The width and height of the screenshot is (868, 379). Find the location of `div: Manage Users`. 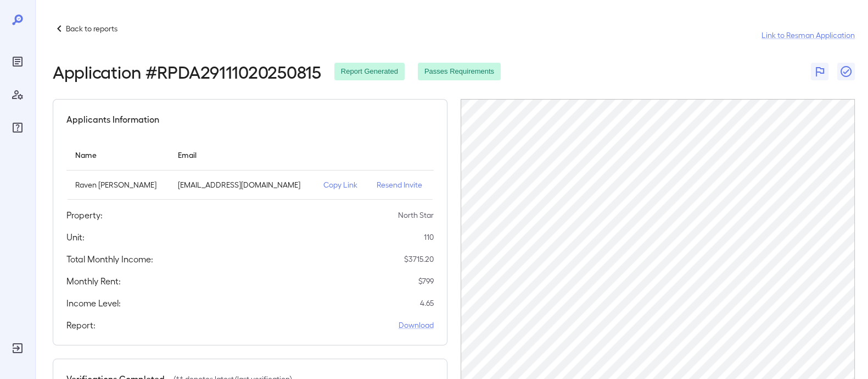

div: Manage Users is located at coordinates (18, 94).